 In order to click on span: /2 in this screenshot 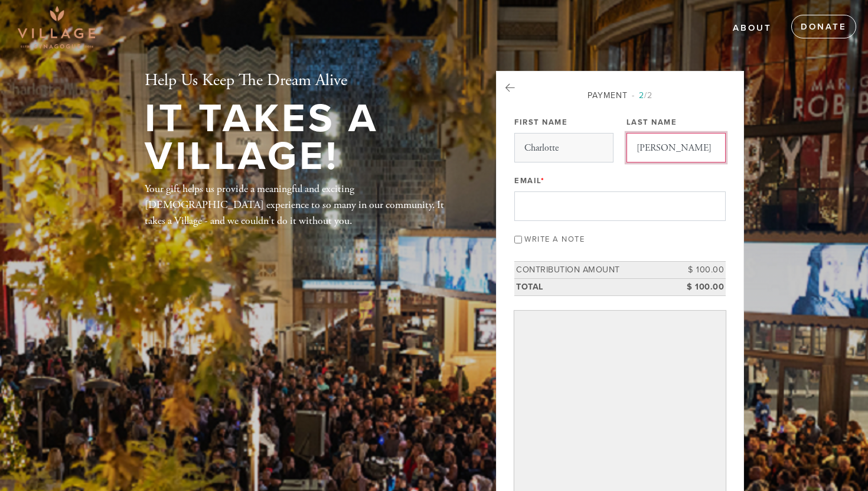, I will do `click(642, 95)`.